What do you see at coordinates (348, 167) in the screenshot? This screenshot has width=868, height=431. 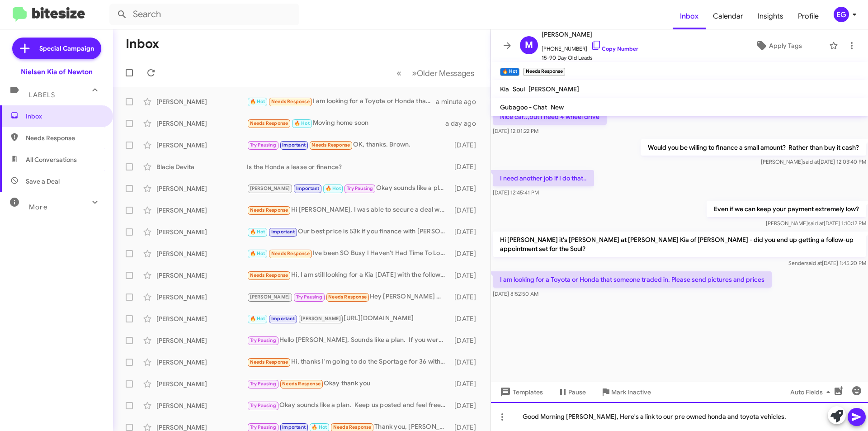 I see `div: Is the Honda a lease or finance?` at bounding box center [348, 167].